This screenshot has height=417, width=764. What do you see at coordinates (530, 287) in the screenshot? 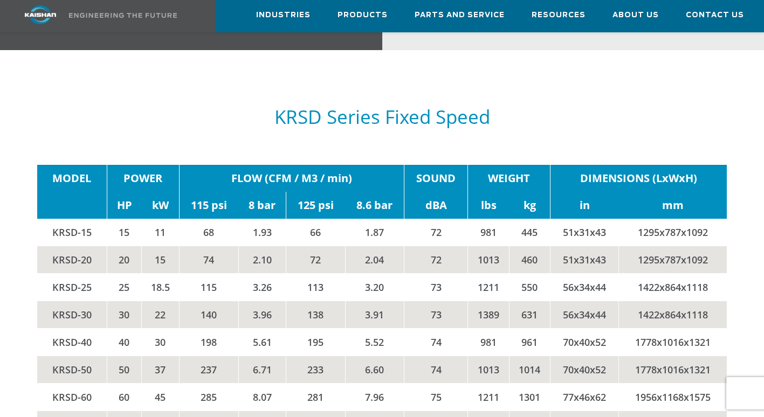
I see `td: 550` at bounding box center [530, 287].